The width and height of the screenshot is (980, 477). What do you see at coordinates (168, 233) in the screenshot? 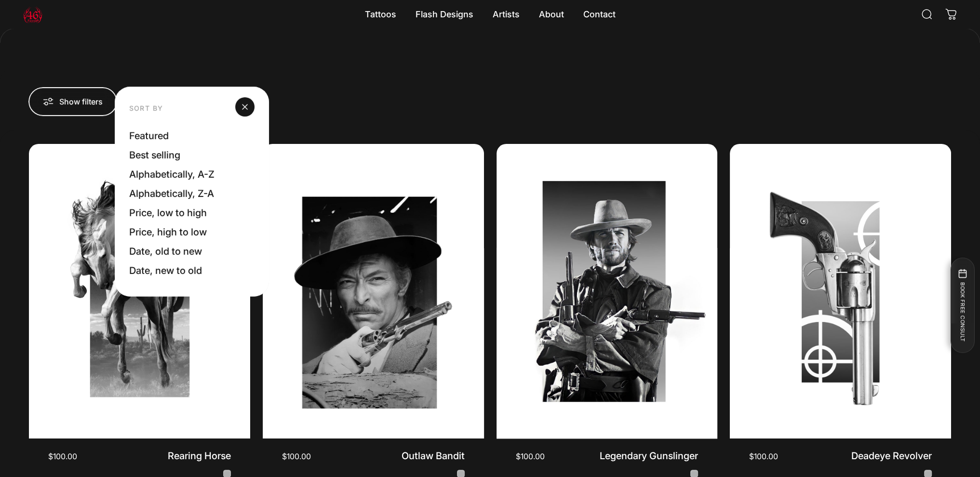
I see `label: Price, high to low` at bounding box center [168, 233].